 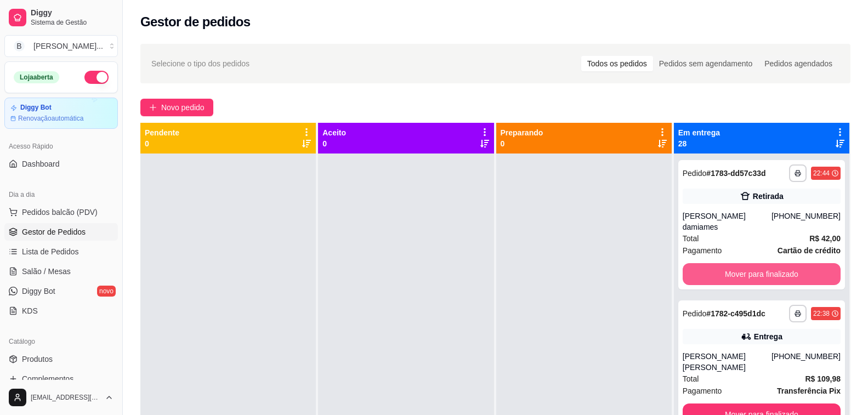 What do you see at coordinates (822, 313) in the screenshot?
I see `div: 22:38` at bounding box center [822, 313].